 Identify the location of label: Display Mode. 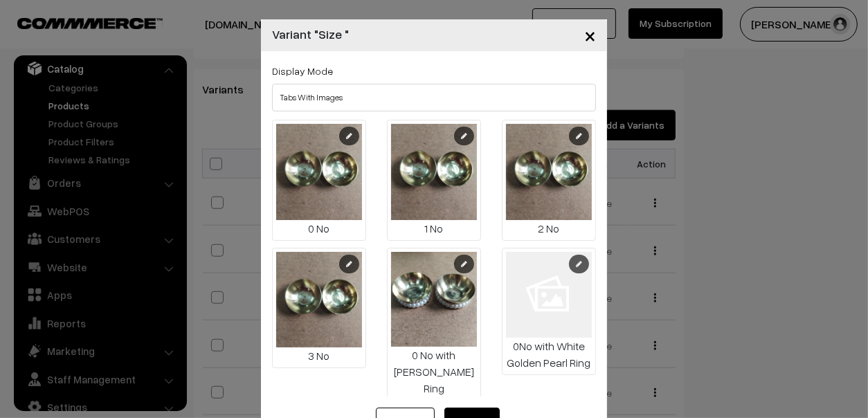
(302, 71).